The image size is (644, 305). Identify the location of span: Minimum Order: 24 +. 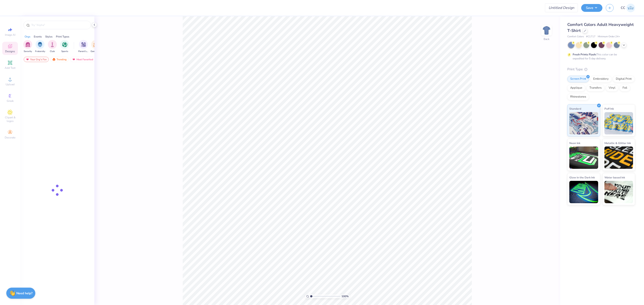
(609, 36).